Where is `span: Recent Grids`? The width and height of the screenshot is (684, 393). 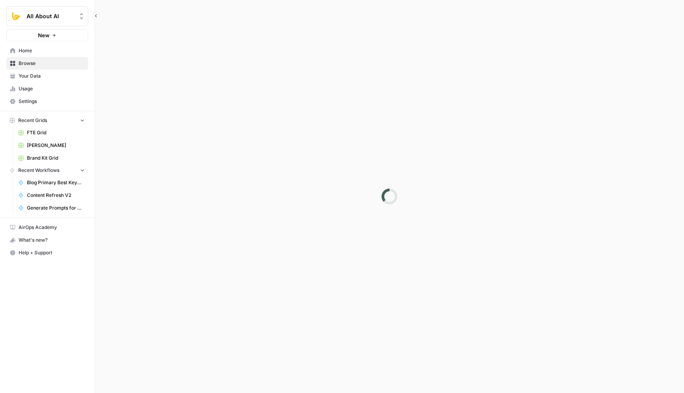 span: Recent Grids is located at coordinates (32, 120).